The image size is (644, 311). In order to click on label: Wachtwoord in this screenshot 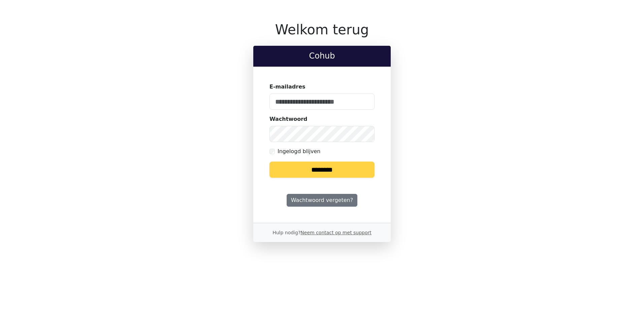, I will do `click(288, 119)`.